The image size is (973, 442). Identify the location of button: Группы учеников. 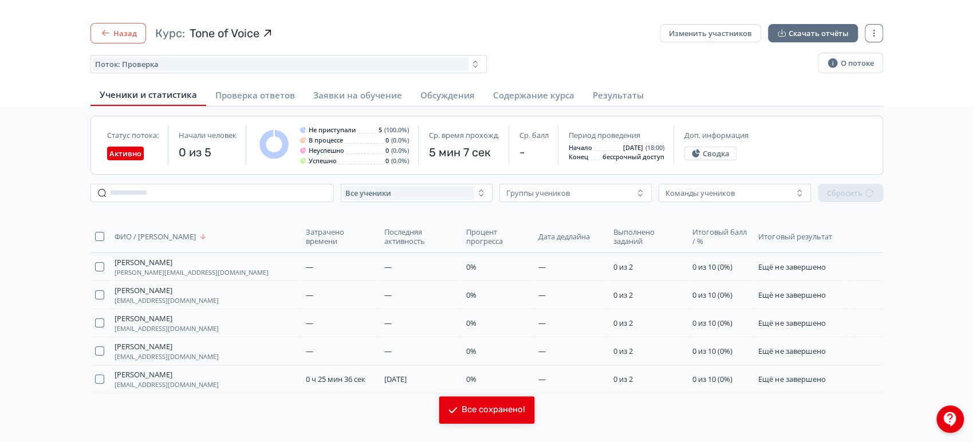
(575, 193).